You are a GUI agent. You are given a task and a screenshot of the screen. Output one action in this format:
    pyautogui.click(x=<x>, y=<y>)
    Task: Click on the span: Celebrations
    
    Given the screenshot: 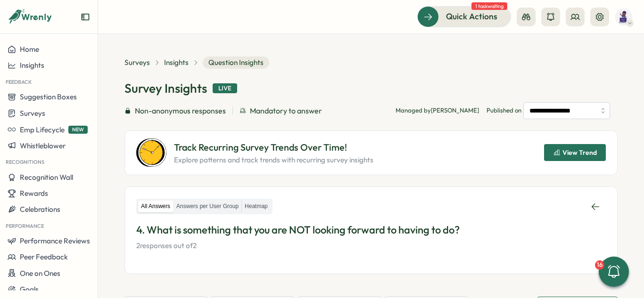 What is the action you would take?
    pyautogui.click(x=40, y=209)
    